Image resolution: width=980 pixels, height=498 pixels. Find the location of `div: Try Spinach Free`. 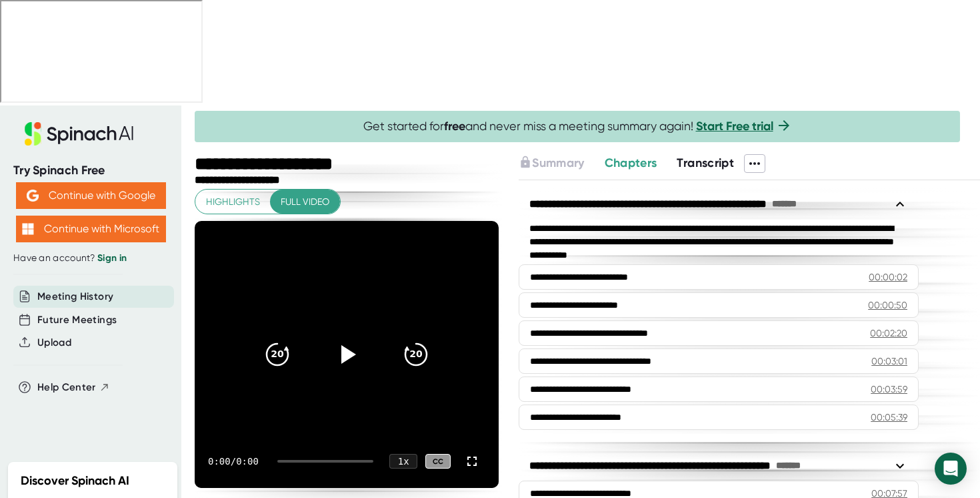

div: Try Spinach Free is located at coordinates (91, 170).